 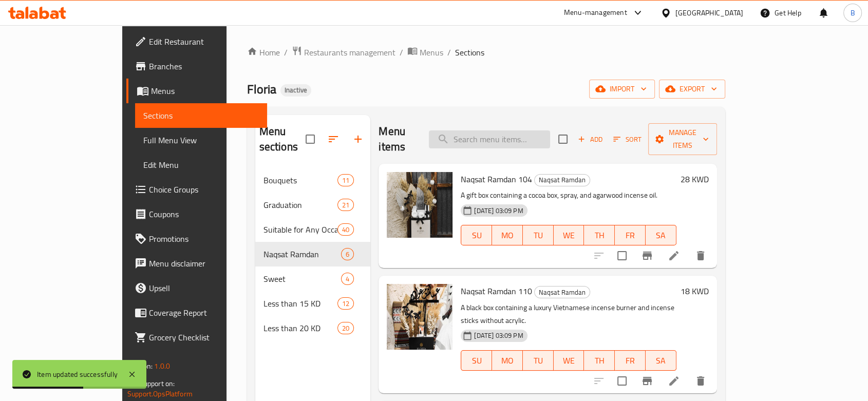 I want to click on span: Upsell, so click(x=204, y=288).